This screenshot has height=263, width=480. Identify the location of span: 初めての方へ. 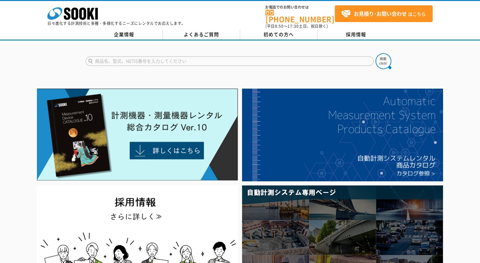
(279, 34).